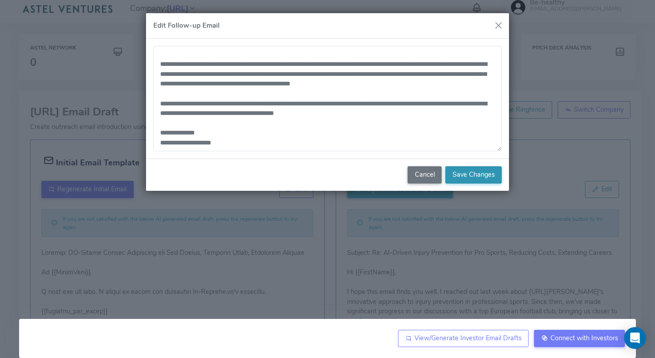 The image size is (655, 358). I want to click on div: Open Intercom Messenger, so click(635, 338).